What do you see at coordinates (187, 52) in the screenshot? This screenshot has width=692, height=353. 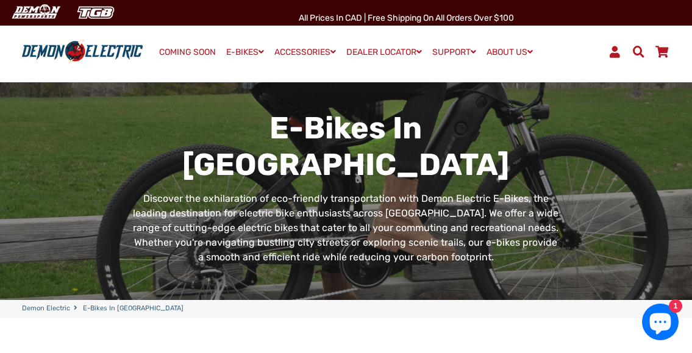 I see `a: COMING SOON` at bounding box center [187, 52].